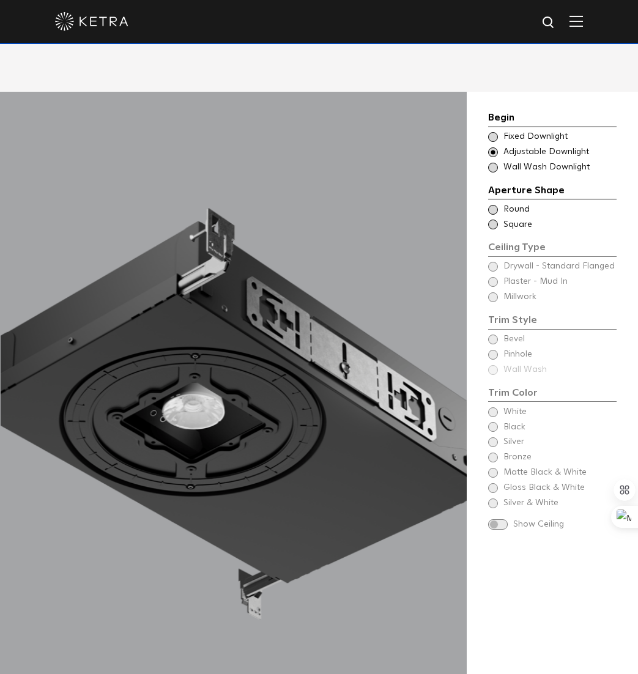  What do you see at coordinates (92, 21) in the screenshot?
I see `img: ketra-logo-2019-white` at bounding box center [92, 21].